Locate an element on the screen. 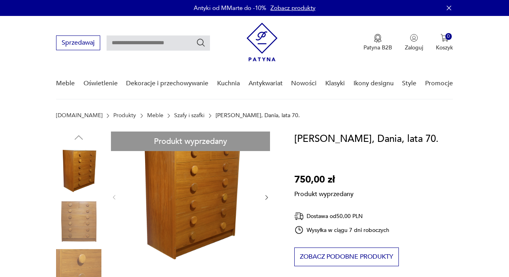 This screenshot has height=277, width=509. p: Zaloguj is located at coordinates (414, 47).